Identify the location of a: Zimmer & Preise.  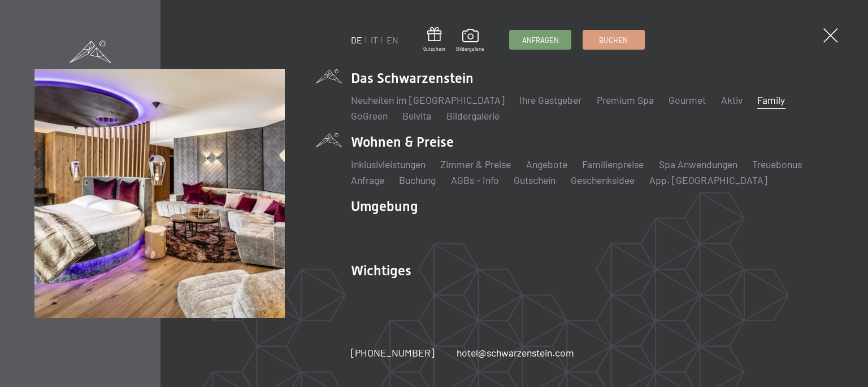
(475, 164).